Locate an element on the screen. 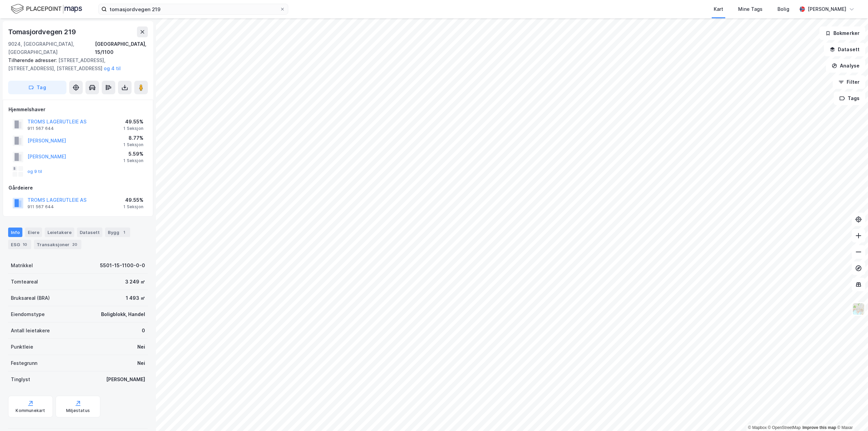 The height and width of the screenshot is (431, 868). div: Hjemmelshaver is located at coordinates (78, 110).